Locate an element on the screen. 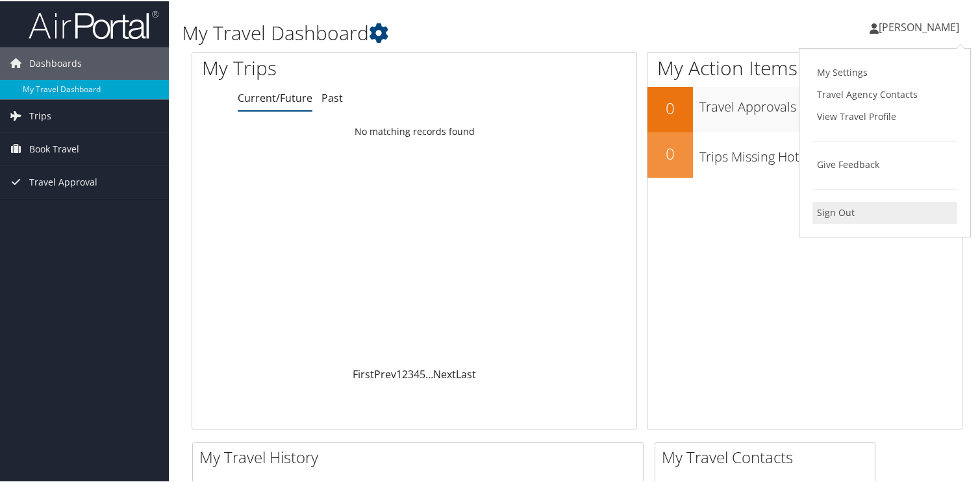  img: airportal-logo.png is located at coordinates (94, 24).